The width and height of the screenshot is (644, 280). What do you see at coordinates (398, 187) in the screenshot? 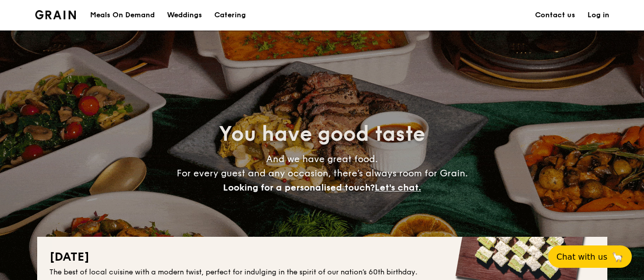
I see `span: Let's chat.` at bounding box center [398, 187].